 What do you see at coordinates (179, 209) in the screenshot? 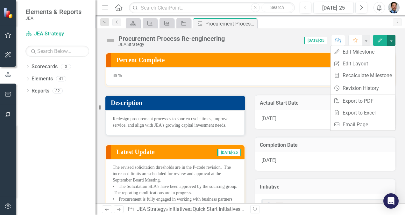
I see `a: Initiatives` at bounding box center [179, 209].